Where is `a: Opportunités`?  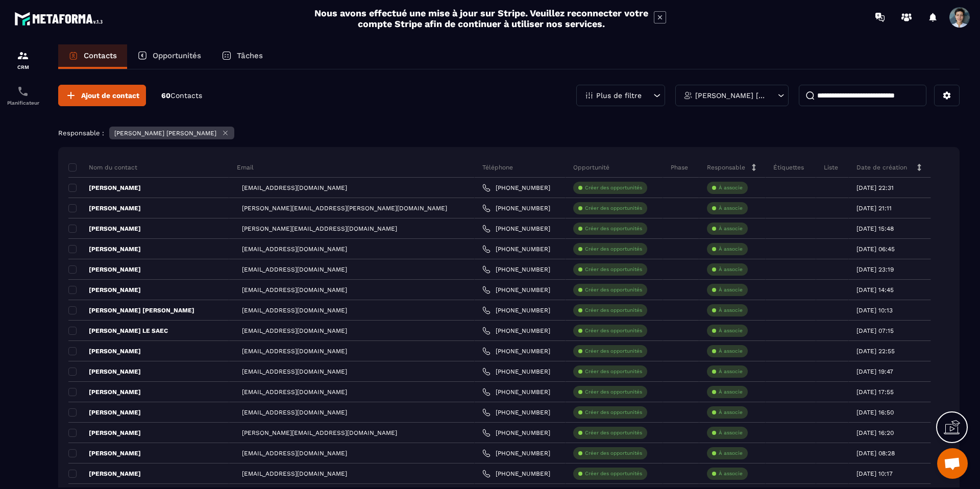
a: Opportunités is located at coordinates (169, 56).